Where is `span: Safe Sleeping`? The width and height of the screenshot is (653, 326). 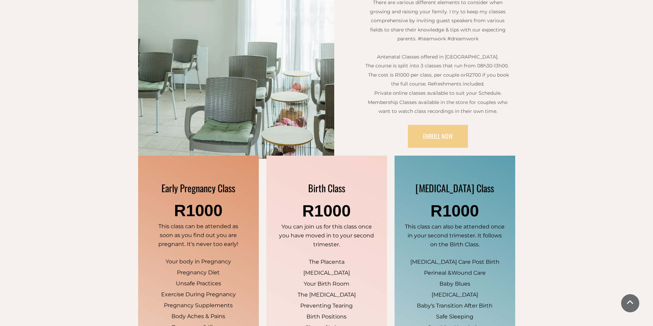
span: Safe Sleeping is located at coordinates (454, 317).